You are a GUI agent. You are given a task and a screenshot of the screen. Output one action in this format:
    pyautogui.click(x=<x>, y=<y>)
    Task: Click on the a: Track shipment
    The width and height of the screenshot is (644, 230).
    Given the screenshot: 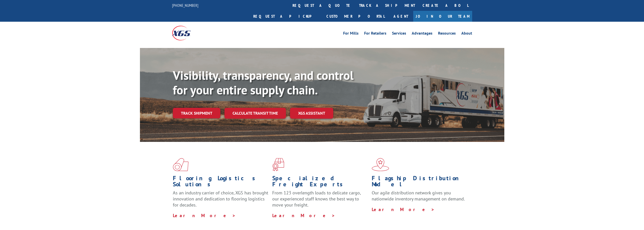 What is the action you would take?
    pyautogui.click(x=196, y=113)
    